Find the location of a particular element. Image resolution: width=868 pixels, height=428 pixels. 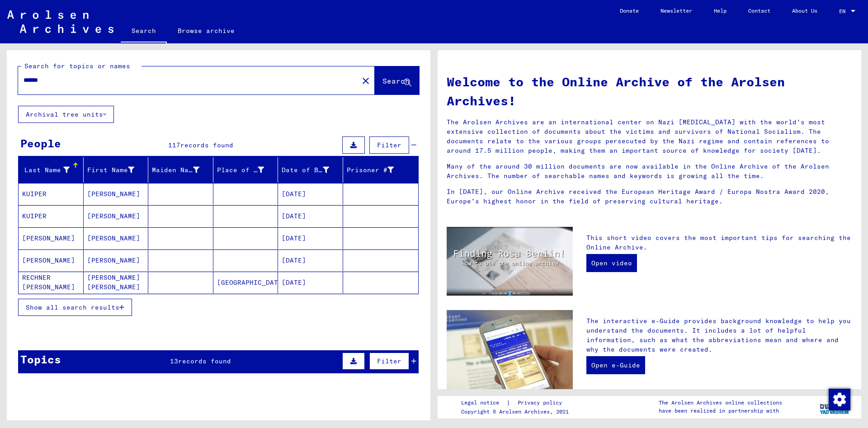

button: Search is located at coordinates (397, 80).